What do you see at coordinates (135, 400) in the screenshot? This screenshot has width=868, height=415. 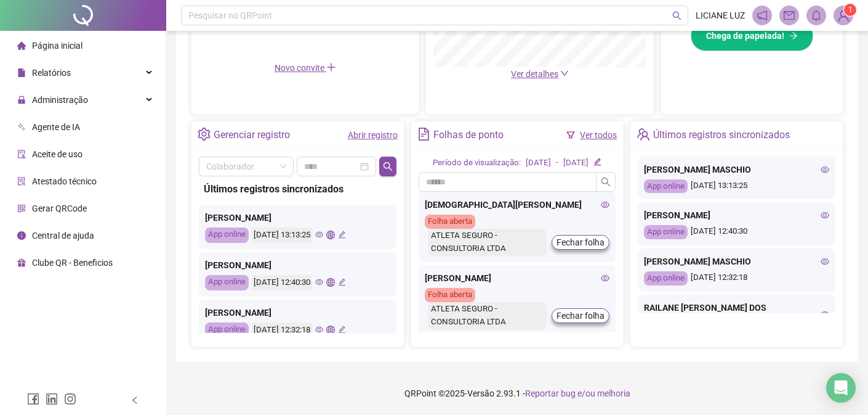 I see `span: left` at bounding box center [135, 400].